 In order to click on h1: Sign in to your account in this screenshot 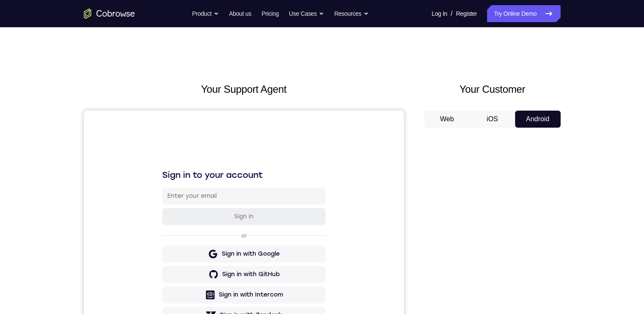, I will do `click(160, 64)`.